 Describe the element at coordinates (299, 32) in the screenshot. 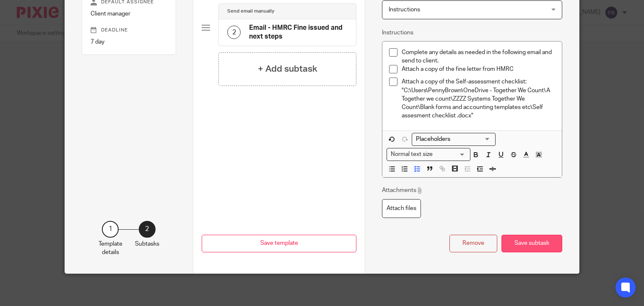

I see `h4: Email - HMRC Fine issued and next steps` at that location.